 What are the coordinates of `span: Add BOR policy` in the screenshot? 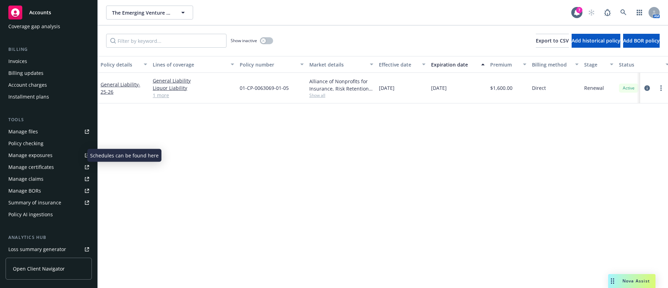 It's located at (641, 40).